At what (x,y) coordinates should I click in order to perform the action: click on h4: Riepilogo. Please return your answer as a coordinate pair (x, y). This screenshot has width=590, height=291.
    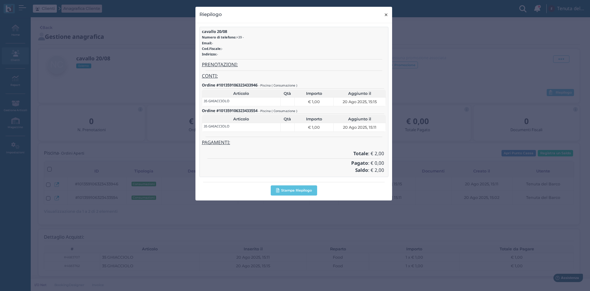
    Looking at the image, I should click on (211, 14).